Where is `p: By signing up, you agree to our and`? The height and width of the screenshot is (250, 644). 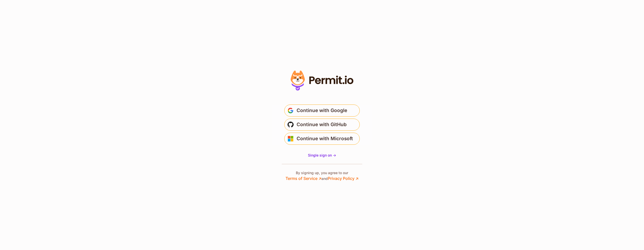 p: By signing up, you agree to our and is located at coordinates (322, 176).